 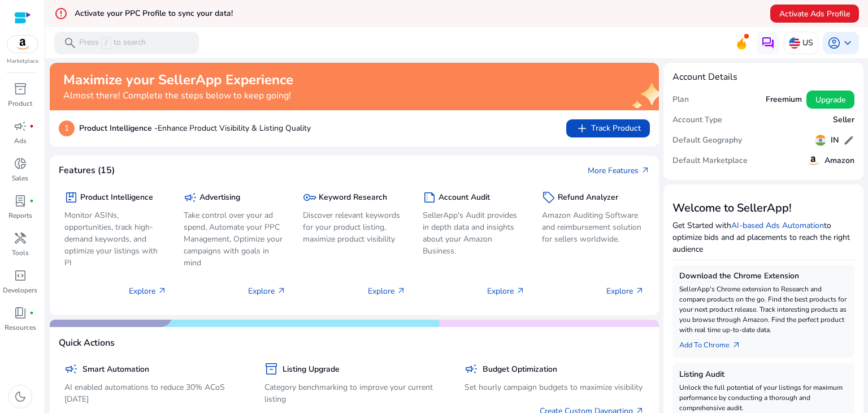 What do you see at coordinates (764, 237) in the screenshot?
I see `p: Get Started with to optimize bids and ad placements to reach the right audience` at bounding box center [764, 237].